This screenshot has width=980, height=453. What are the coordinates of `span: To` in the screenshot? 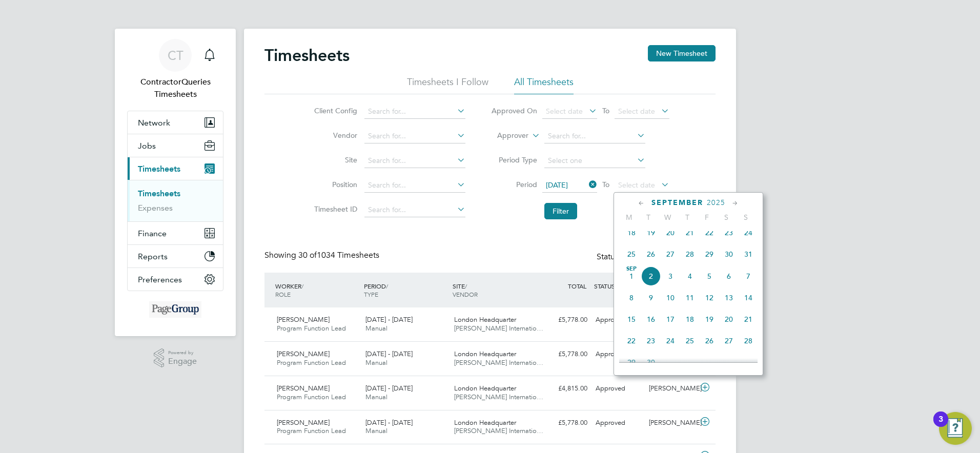 It's located at (606, 185).